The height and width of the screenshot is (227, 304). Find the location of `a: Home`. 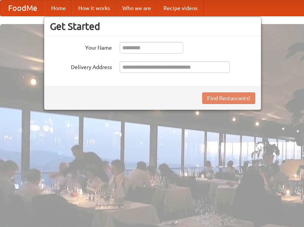

a: Home is located at coordinates (59, 8).